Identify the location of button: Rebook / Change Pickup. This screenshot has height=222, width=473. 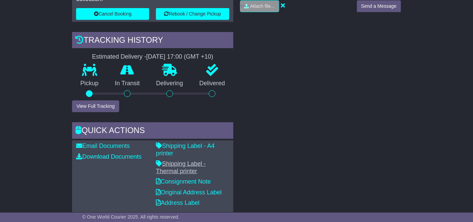
(192, 14).